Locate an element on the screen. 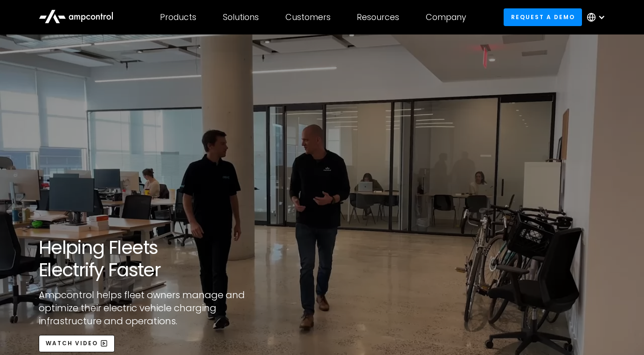  div: Resources is located at coordinates (378, 17).